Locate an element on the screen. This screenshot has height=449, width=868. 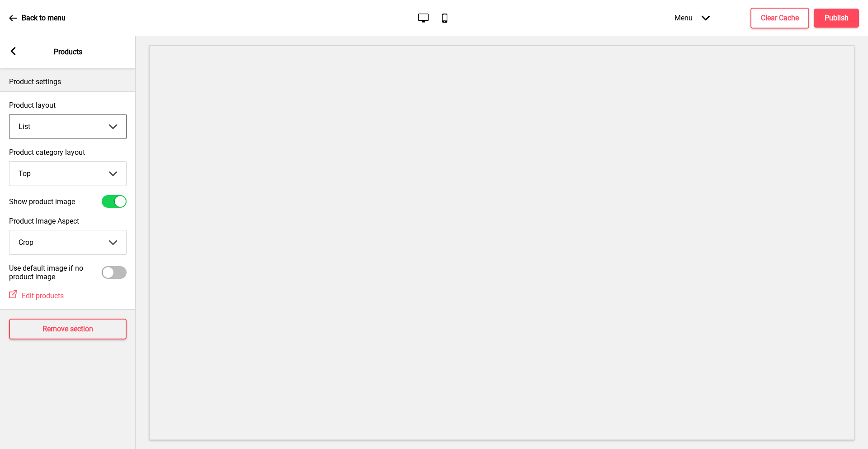
h4: Publish is located at coordinates (836, 18).